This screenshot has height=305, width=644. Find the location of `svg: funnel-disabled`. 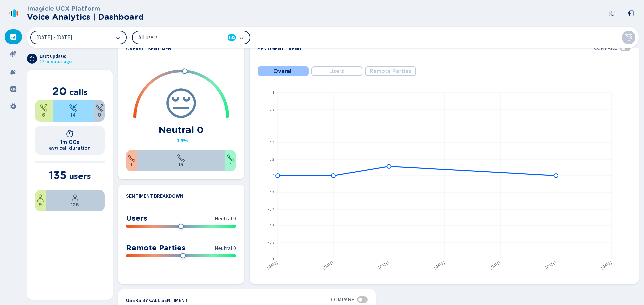

svg: funnel-disabled is located at coordinates (629, 37).